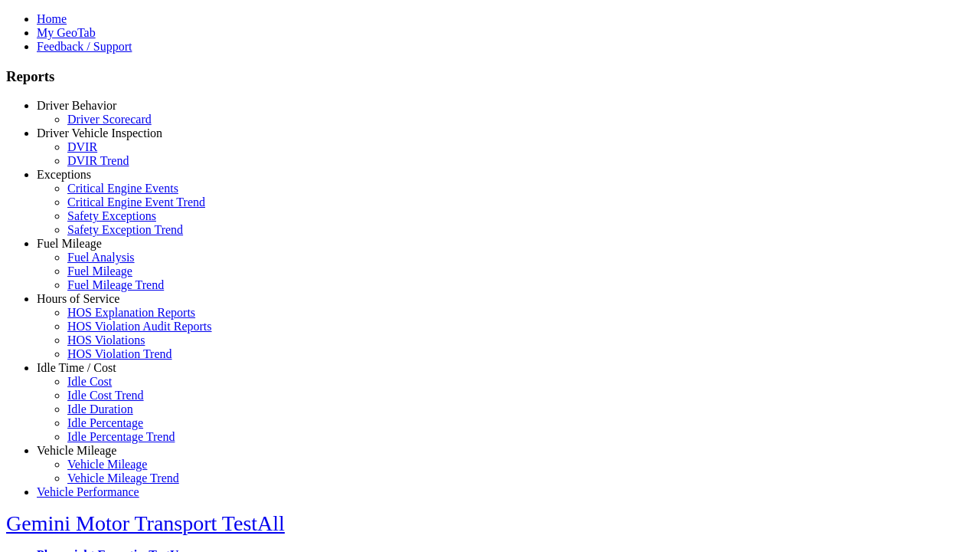 This screenshot has height=552, width=980. What do you see at coordinates (112, 215) in the screenshot?
I see `a: Safety Exceptions` at bounding box center [112, 215].